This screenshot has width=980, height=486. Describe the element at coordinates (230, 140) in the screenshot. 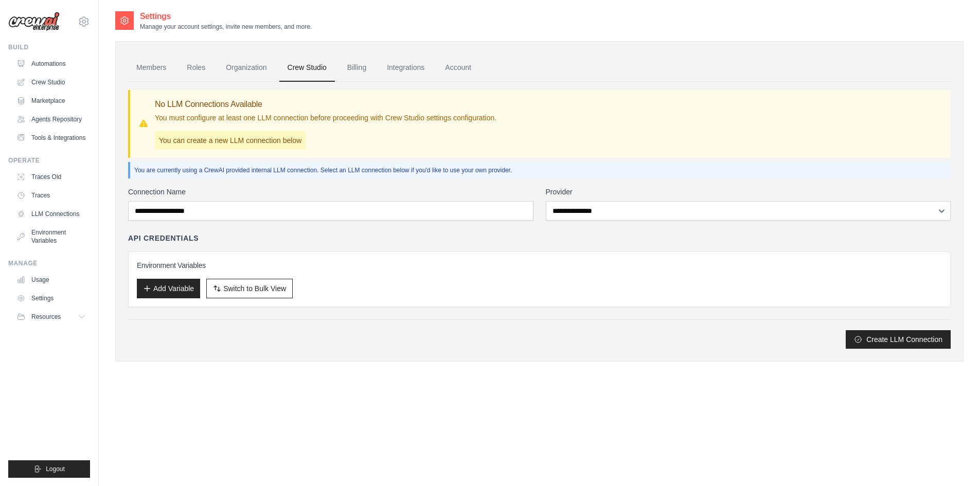

I see `p: You can create a new LLM connection below` at that location.